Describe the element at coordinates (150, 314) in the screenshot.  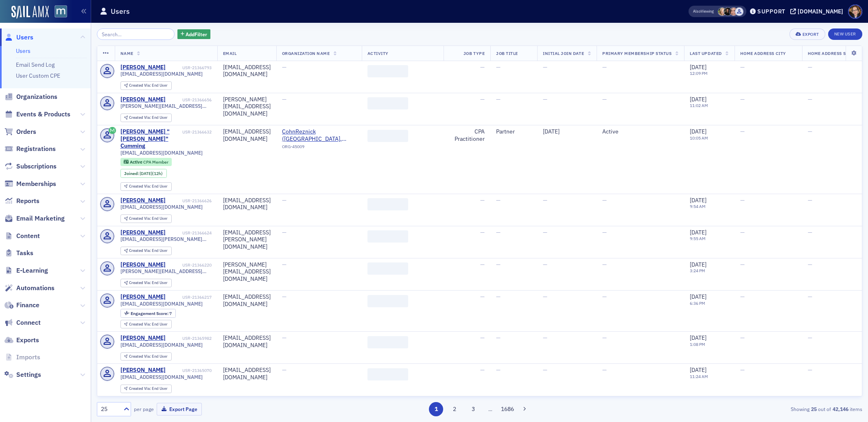
I see `span: Engagement Score :` at that location.